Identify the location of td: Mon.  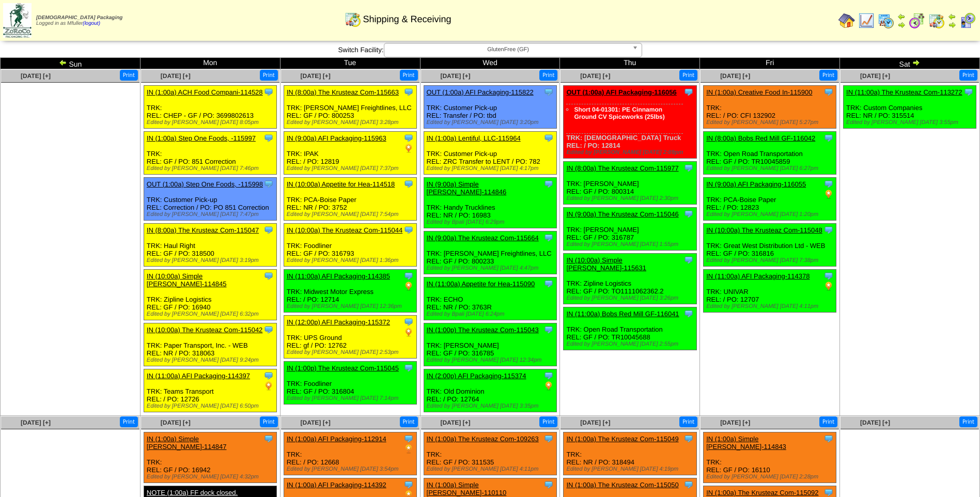
(209, 63).